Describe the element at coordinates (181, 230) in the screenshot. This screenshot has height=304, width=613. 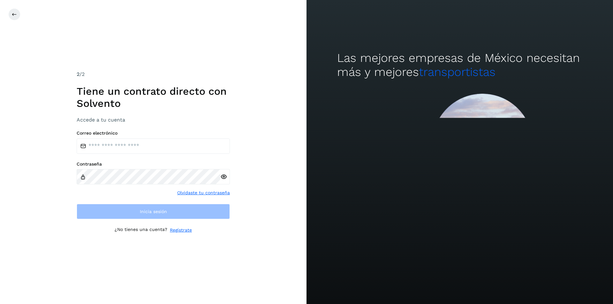
I see `a: Regístrate` at that location.